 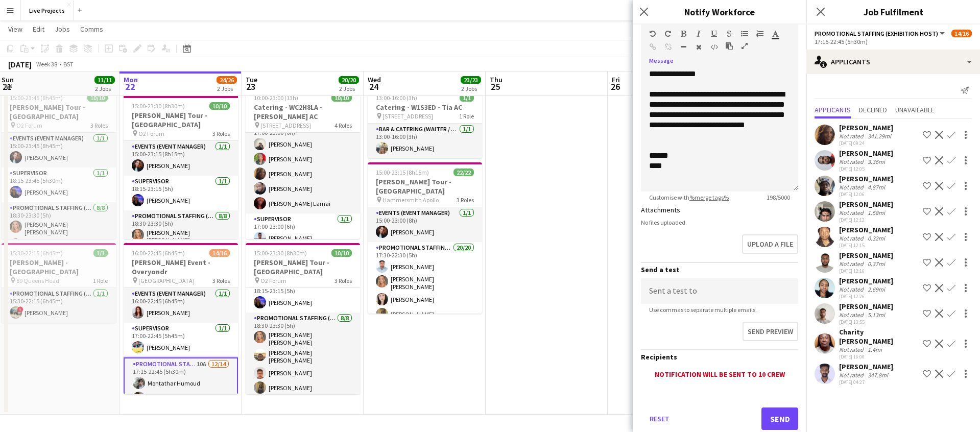 I want to click on div: 0.32mi, so click(x=877, y=238).